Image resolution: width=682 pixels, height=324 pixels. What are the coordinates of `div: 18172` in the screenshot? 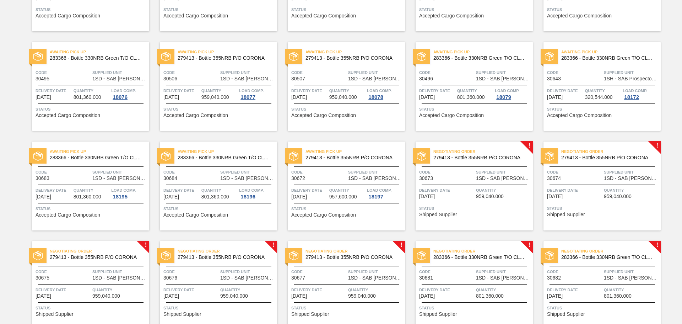 It's located at (632, 97).